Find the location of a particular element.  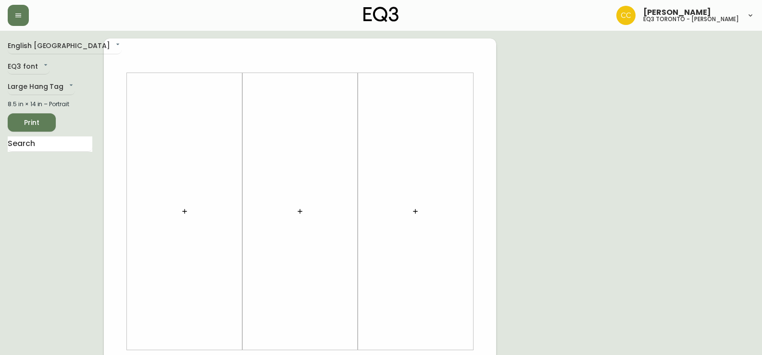

img: ec7176bad513007d25397993f68ebbfb is located at coordinates (626, 15).